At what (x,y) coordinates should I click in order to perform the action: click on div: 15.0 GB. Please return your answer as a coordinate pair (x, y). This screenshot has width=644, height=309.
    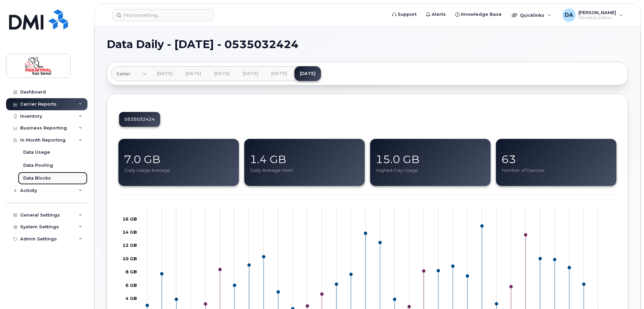
    Looking at the image, I should click on (431, 160).